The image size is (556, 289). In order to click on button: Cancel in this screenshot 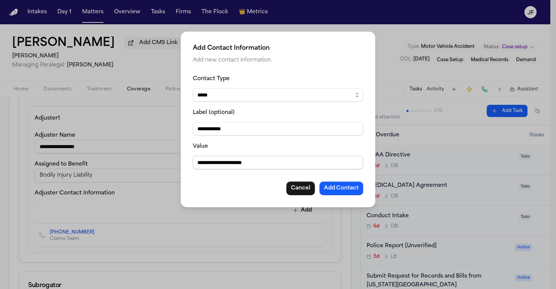, I will do `click(300, 189)`.